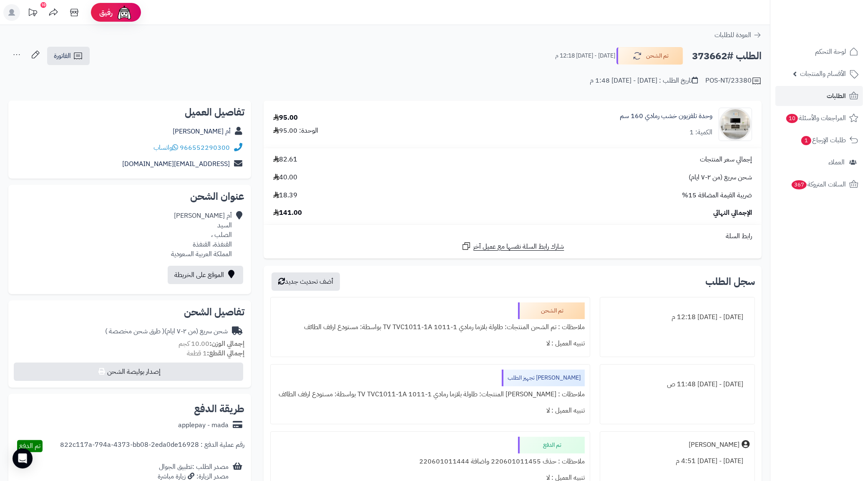 The width and height of the screenshot is (868, 481). Describe the element at coordinates (295, 130) in the screenshot. I see `div: الوحدة: 95.00` at that location.